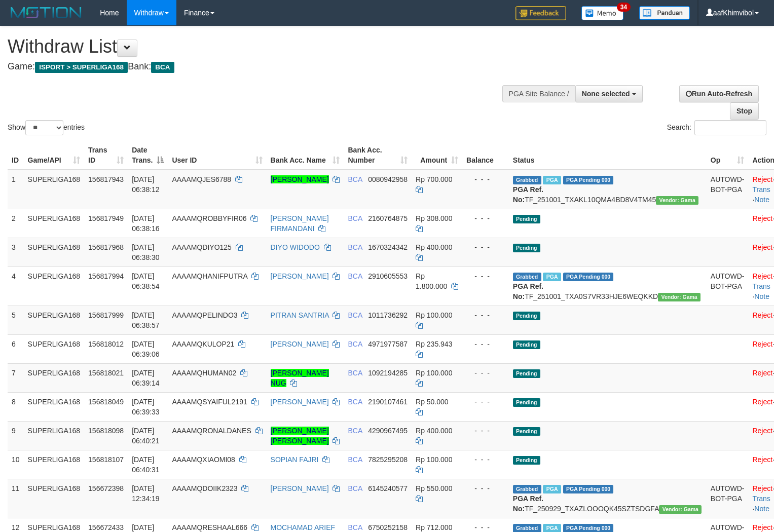  What do you see at coordinates (202, 247) in the screenshot?
I see `span: AAAAMQDIYO125` at bounding box center [202, 247].